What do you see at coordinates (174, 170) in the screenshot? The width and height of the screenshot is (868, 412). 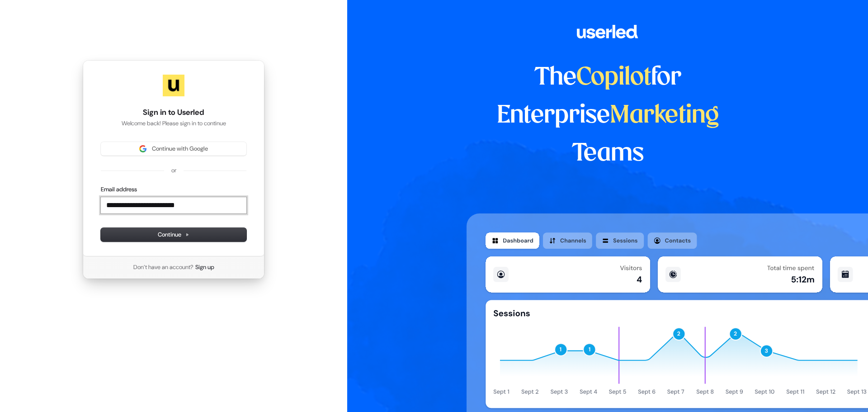 I see `p: or` at bounding box center [174, 170].